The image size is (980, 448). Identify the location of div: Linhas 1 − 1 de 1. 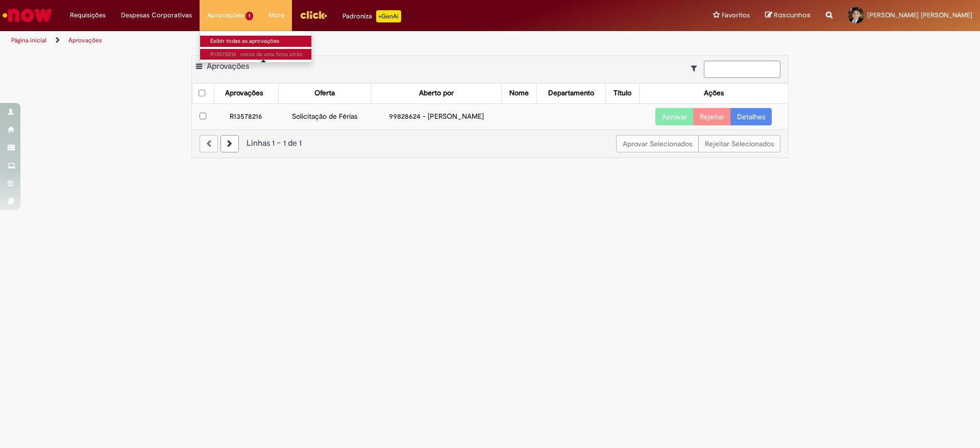
(490, 143).